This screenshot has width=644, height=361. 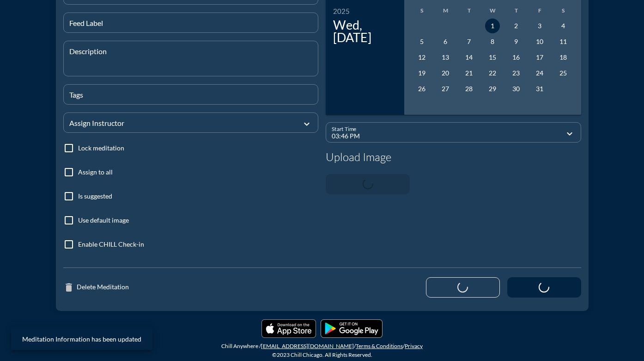 What do you see at coordinates (540, 42) in the screenshot?
I see `div: 10` at bounding box center [540, 42].